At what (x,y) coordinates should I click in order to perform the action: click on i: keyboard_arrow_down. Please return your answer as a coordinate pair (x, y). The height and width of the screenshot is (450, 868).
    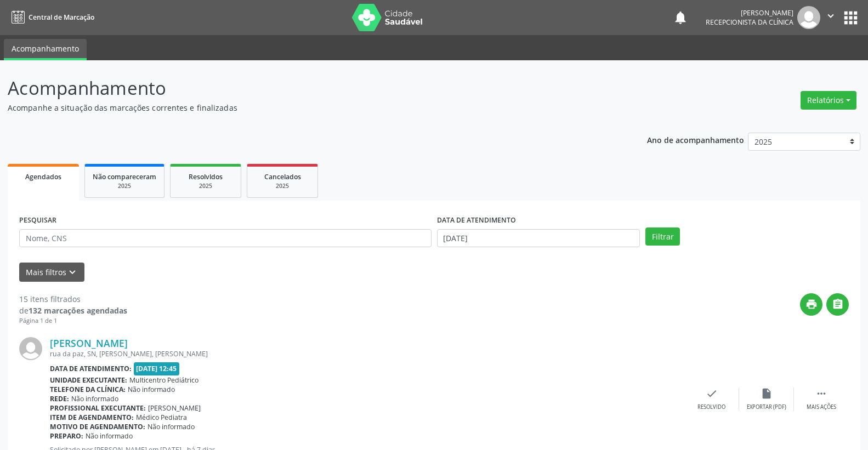
    Looking at the image, I should click on (72, 272).